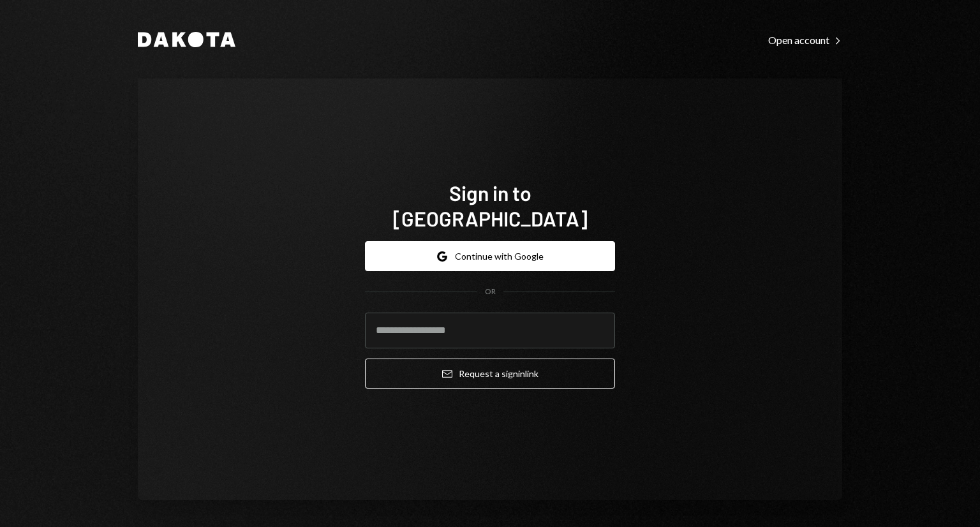  I want to click on button: Continue with Google, so click(490, 256).